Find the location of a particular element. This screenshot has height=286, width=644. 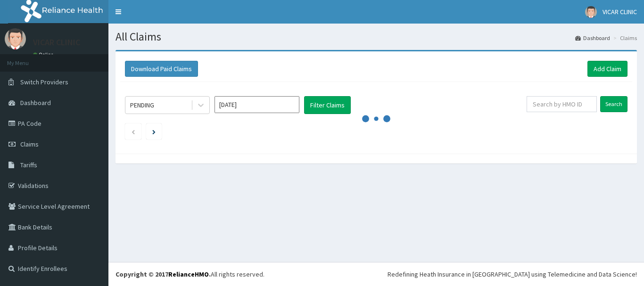

a: Dashboard is located at coordinates (593, 38).